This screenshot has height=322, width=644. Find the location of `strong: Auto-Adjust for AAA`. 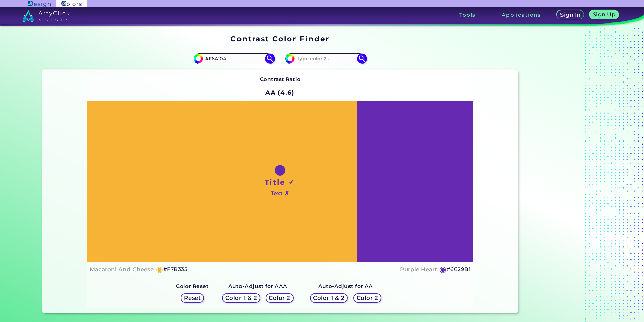

strong: Auto-Adjust for AAA is located at coordinates (258, 286).